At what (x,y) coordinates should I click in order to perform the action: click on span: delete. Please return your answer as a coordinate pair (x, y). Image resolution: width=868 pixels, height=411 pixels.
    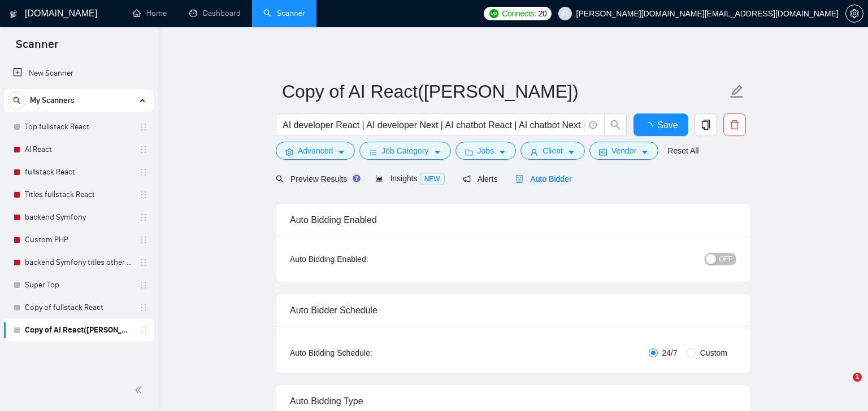
    Looking at the image, I should click on (734, 125).